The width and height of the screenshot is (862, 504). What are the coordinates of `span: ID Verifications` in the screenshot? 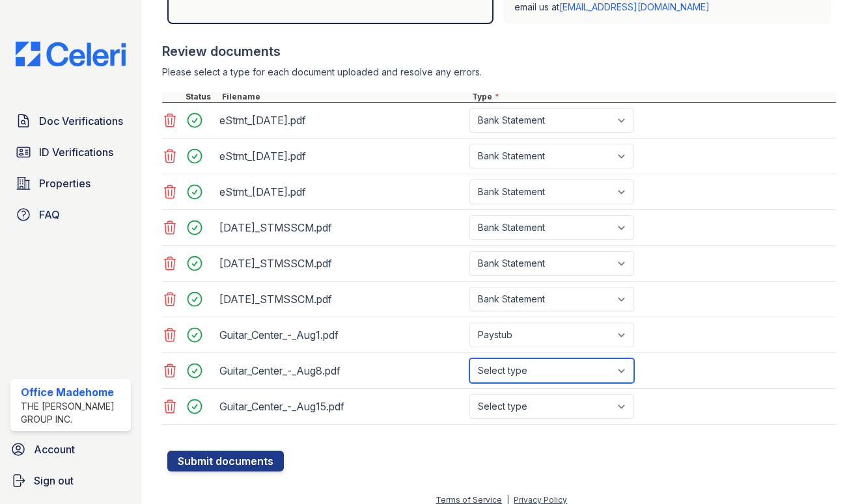 It's located at (76, 152).